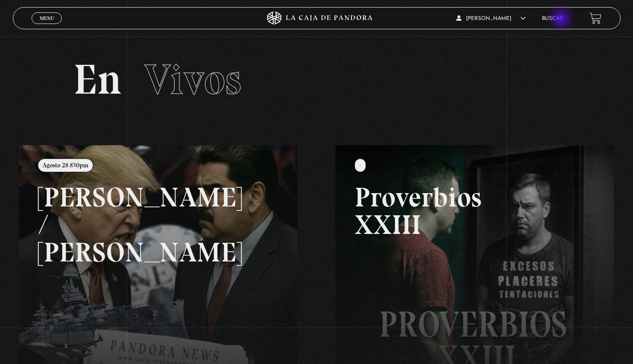 Image resolution: width=633 pixels, height=364 pixels. I want to click on a: Buscar, so click(552, 18).